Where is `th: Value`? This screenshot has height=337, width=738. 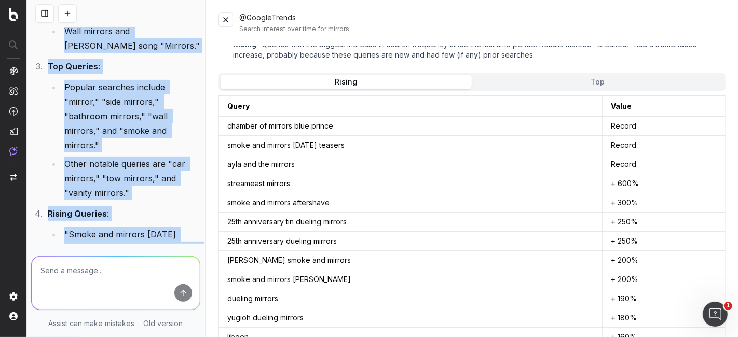 th: Value is located at coordinates (663, 106).